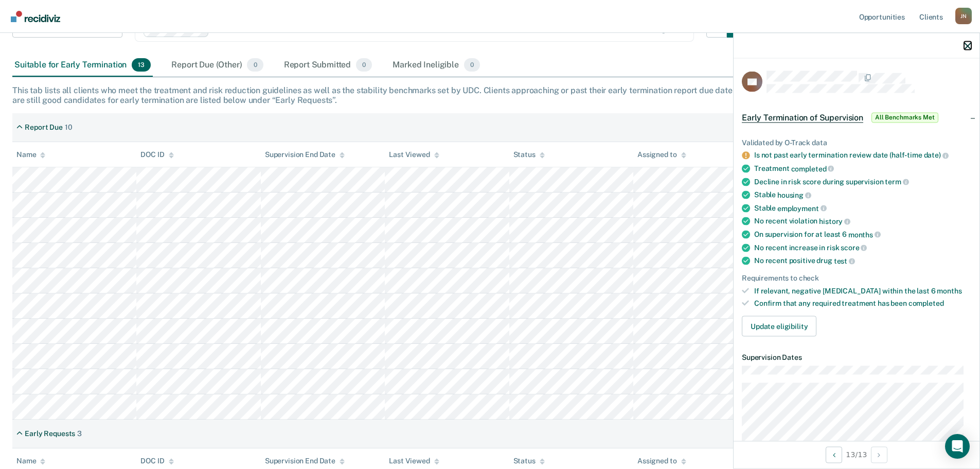 The width and height of the screenshot is (980, 469). I want to click on div: Report Submitted, so click(328, 66).